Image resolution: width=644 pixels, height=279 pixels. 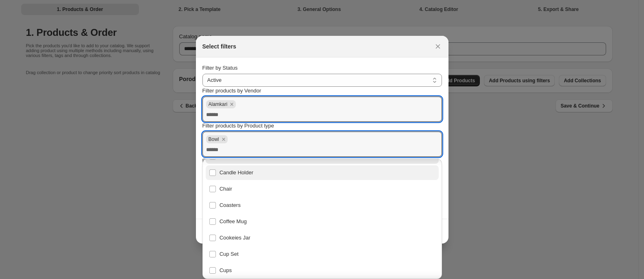 I want to click on li: Cups, so click(x=322, y=270).